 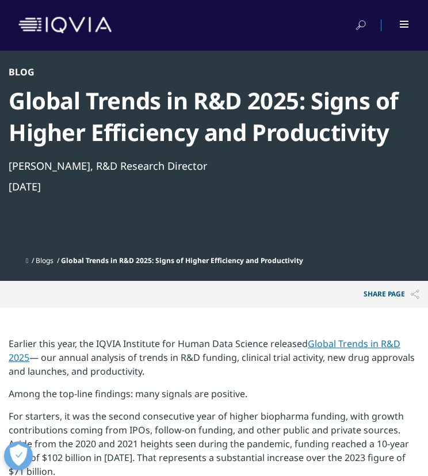 I want to click on img: Share PAGE, so click(x=415, y=294).